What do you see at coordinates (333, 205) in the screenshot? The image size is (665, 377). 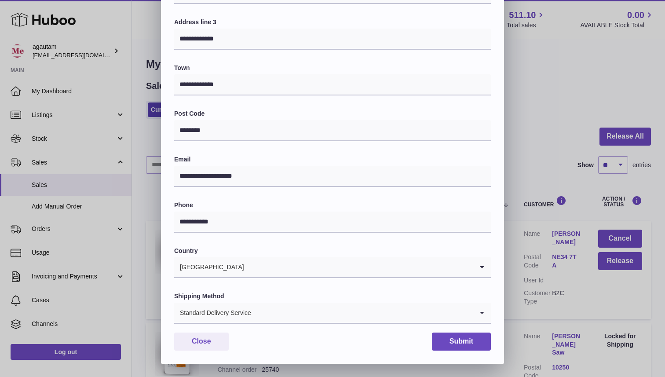 I see `label: Phone` at bounding box center [333, 205].